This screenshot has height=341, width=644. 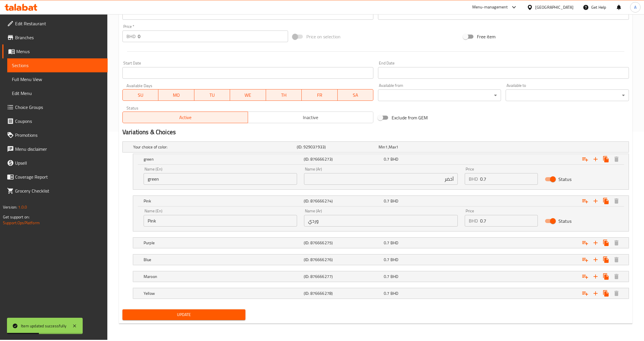 I want to click on button: TU, so click(x=212, y=95).